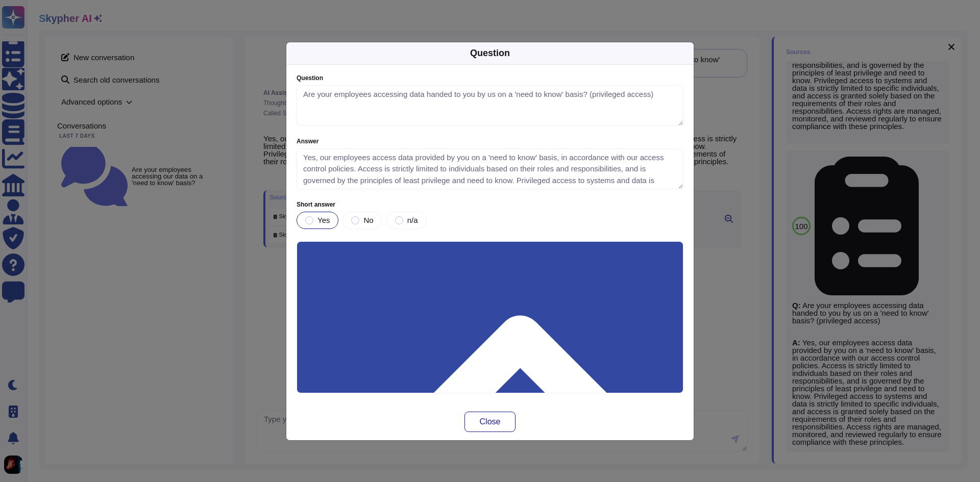  I want to click on span: Close, so click(490, 422).